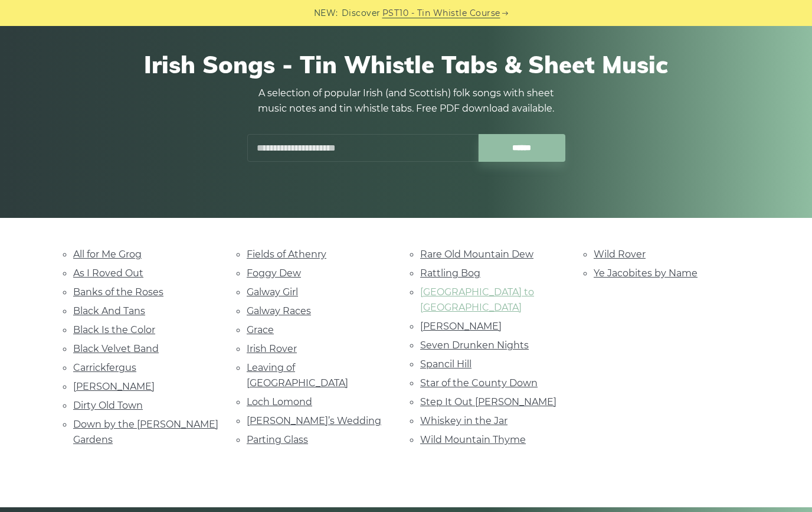 The image size is (812, 512). What do you see at coordinates (445, 364) in the screenshot?
I see `a: Spancil Hill` at bounding box center [445, 364].